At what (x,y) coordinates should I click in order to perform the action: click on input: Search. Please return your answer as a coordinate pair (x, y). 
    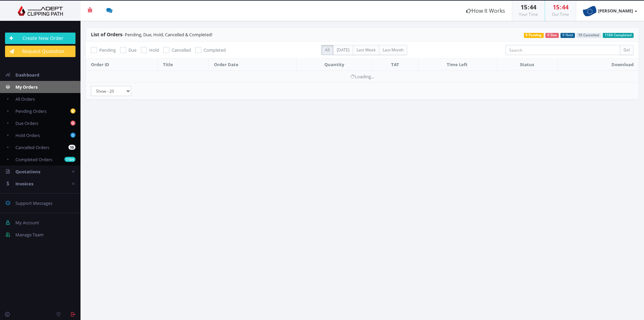
    Looking at the image, I should click on (563, 50).